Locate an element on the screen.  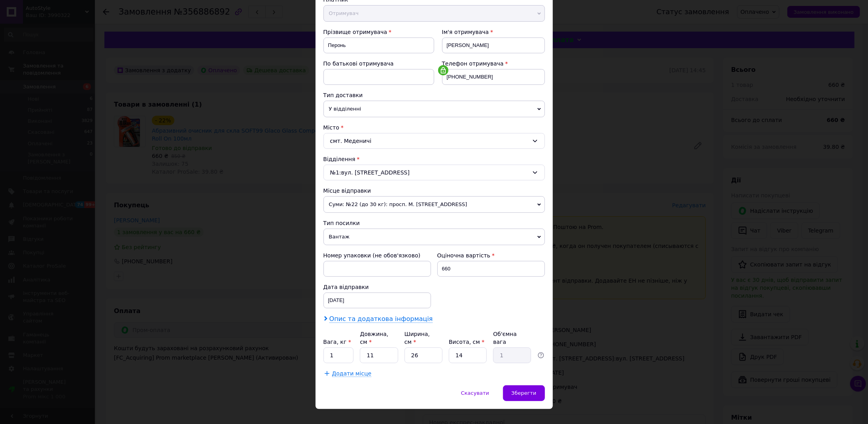
span: Телефон отримувача is located at coordinates (473, 64).